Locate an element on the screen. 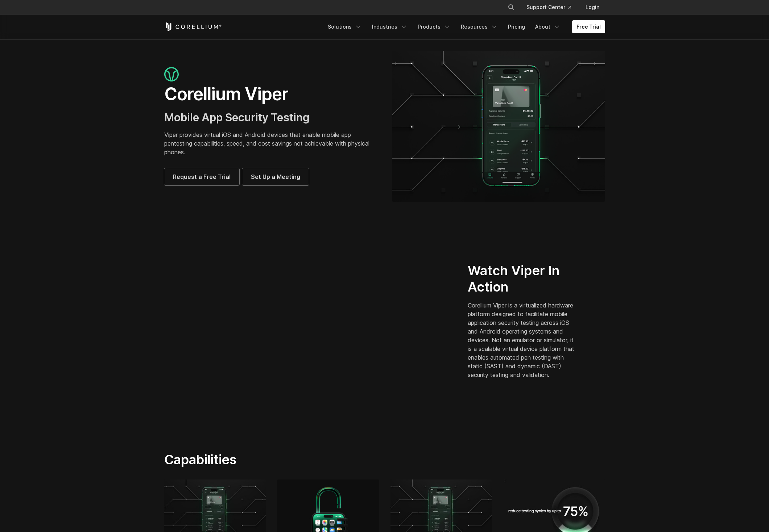 Image resolution: width=769 pixels, height=532 pixels. a: Request a Free Trial is located at coordinates (202, 176).